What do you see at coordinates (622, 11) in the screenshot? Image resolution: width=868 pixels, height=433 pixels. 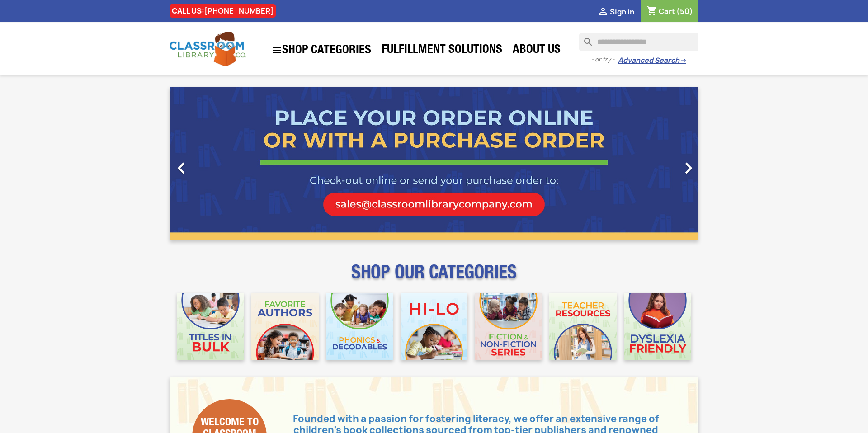 I see `span: Sign in` at bounding box center [622, 11].